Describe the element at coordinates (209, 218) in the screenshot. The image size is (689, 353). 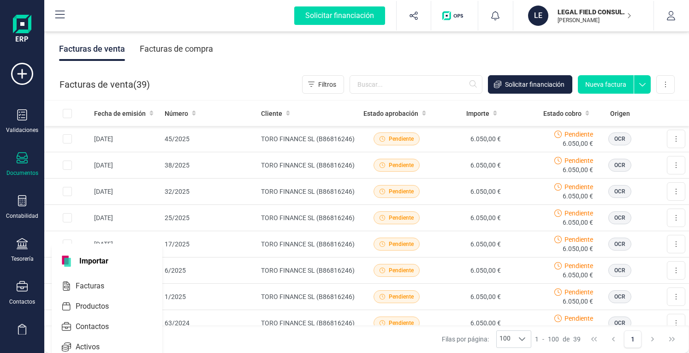
I see `td: 25/2025` at that location.